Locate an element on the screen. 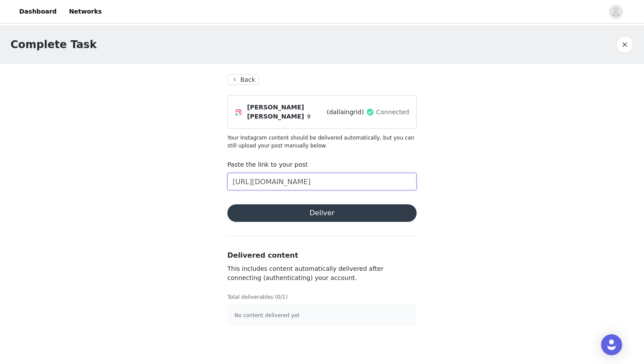 This screenshot has height=364, width=644. p: No content delivered yet is located at coordinates (322, 316).